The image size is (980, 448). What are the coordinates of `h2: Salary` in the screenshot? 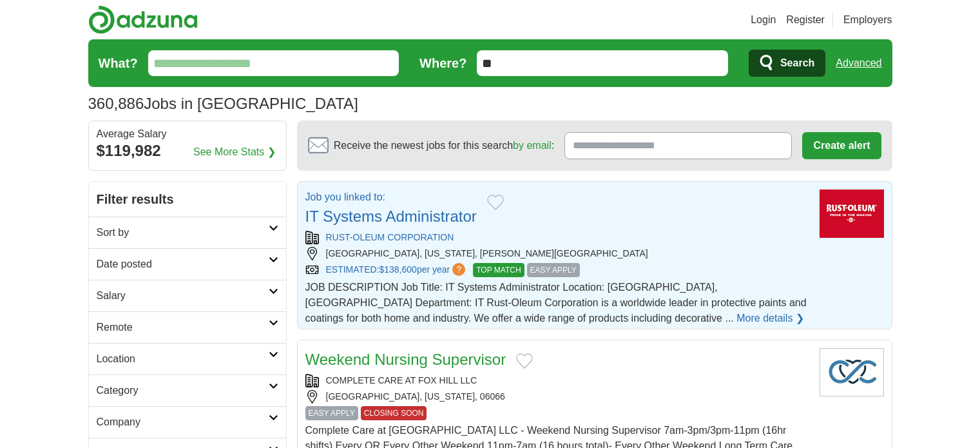 It's located at (182, 296).